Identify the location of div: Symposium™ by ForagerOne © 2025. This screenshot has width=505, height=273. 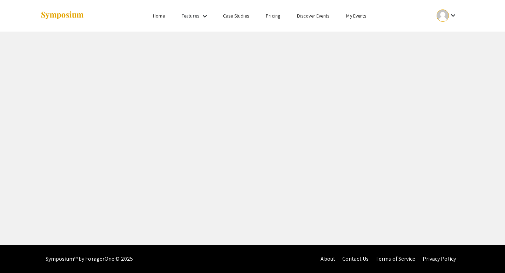
(89, 259).